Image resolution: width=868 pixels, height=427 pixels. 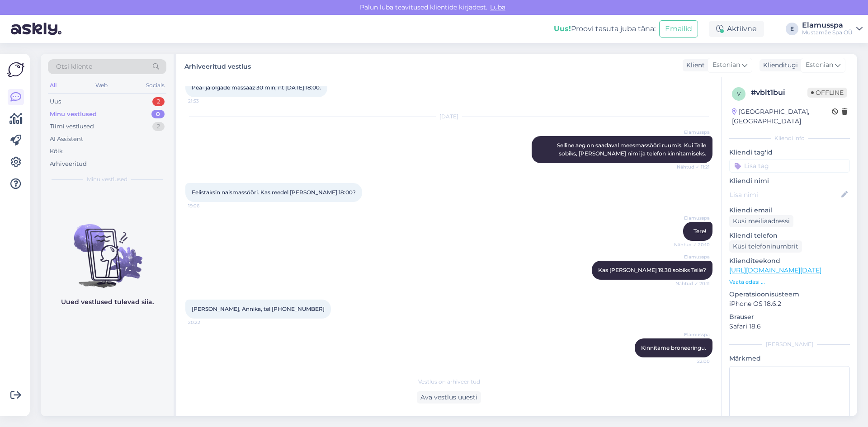 I want to click on b: Uus!, so click(x=562, y=28).